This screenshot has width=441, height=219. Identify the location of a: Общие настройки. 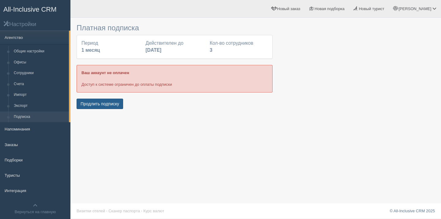
(40, 51).